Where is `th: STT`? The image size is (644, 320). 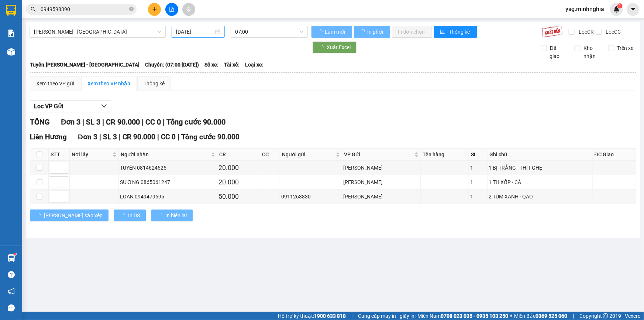
th: STT is located at coordinates (59, 155).